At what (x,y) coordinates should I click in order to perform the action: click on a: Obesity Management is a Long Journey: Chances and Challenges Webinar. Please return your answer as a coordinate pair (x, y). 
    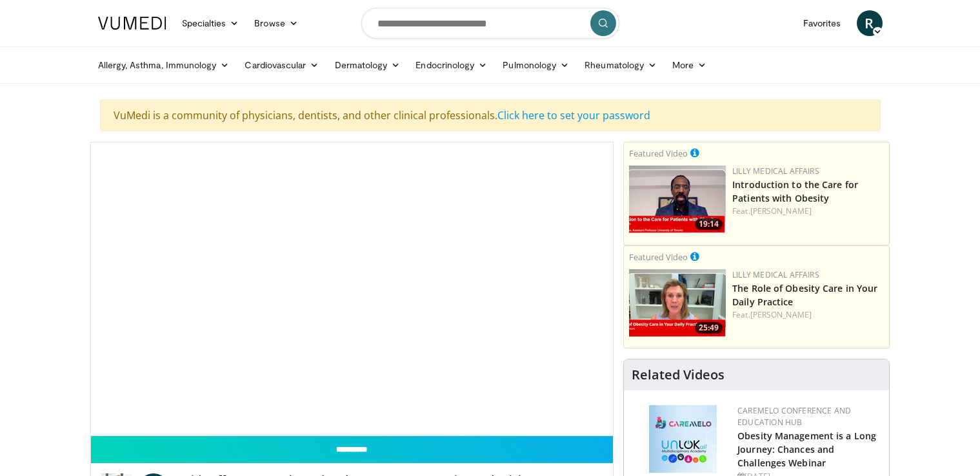
    Looking at the image, I should click on (806, 449).